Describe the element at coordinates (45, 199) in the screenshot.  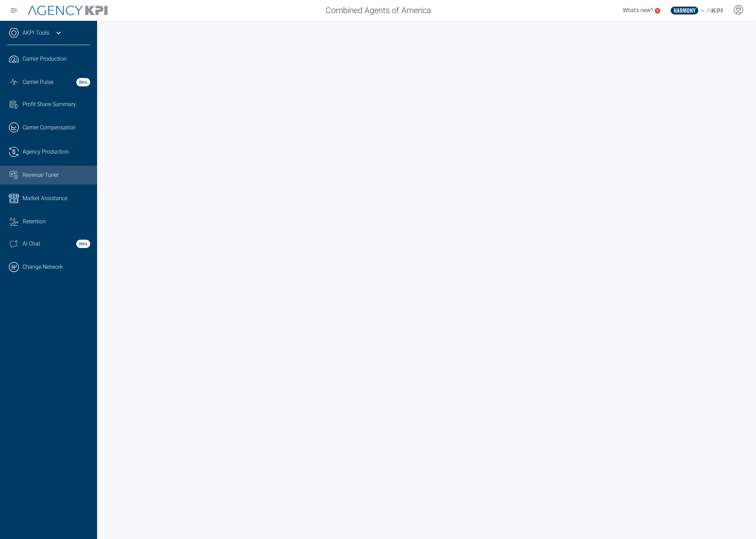
I see `span: Market Assistance` at that location.